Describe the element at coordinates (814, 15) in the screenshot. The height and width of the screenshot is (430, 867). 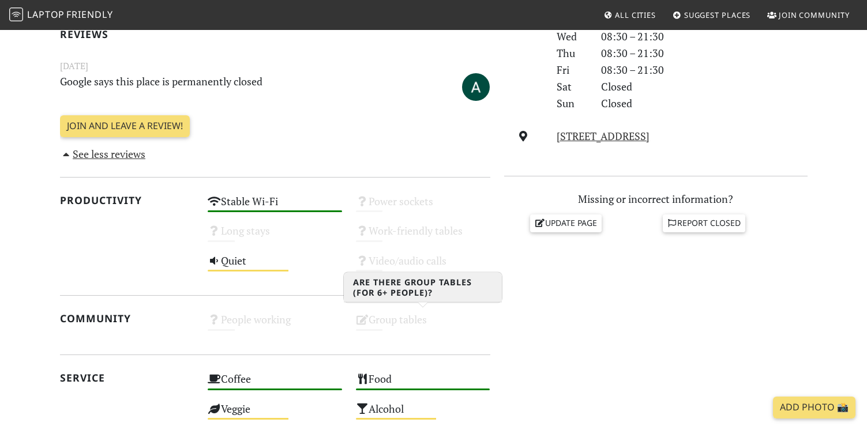
I see `span: Join Community` at that location.